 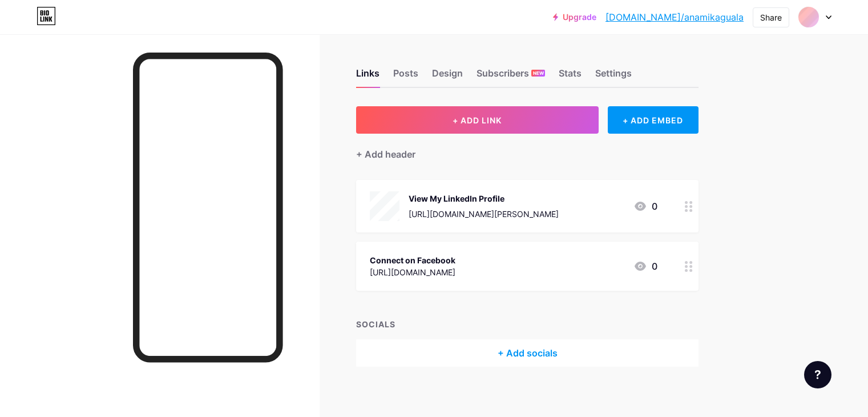 I want to click on div: Subscribers, so click(x=511, y=76).